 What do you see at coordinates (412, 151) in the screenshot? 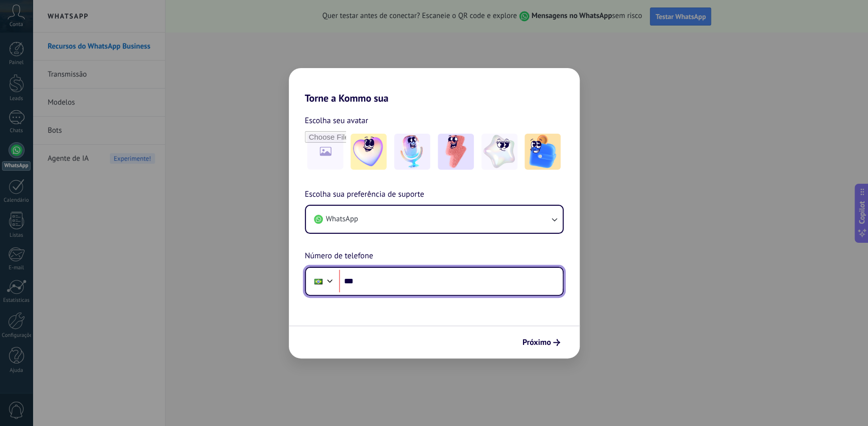
I see `img: -2.jpeg` at bounding box center [412, 151].